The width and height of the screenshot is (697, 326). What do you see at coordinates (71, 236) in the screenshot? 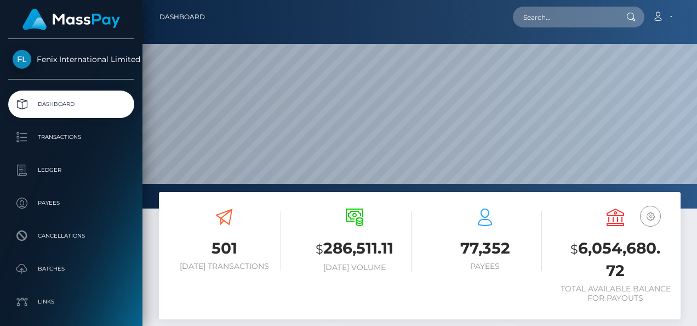
I see `p: Cancellations` at bounding box center [71, 236].